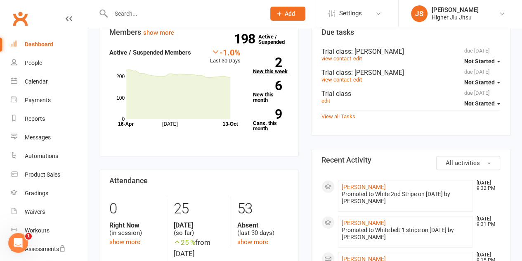  I want to click on div: Dashboard, so click(39, 44).